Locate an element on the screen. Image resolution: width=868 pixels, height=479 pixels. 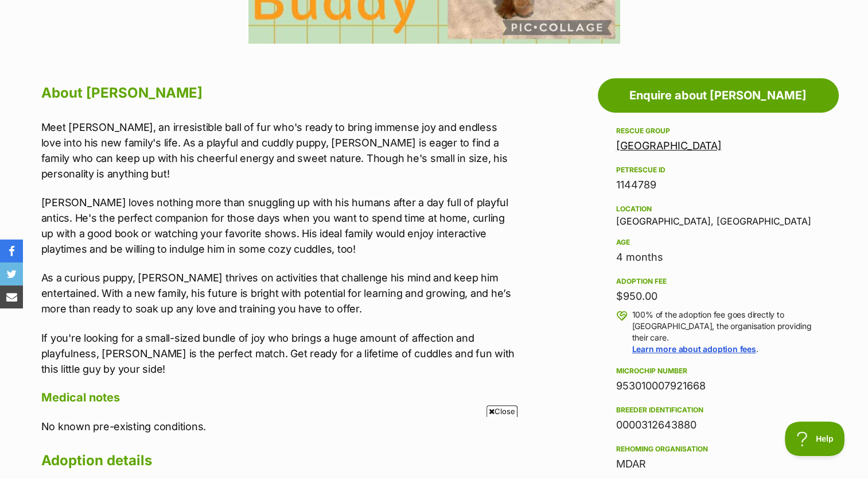
div: Adoption fee is located at coordinates (718, 281).